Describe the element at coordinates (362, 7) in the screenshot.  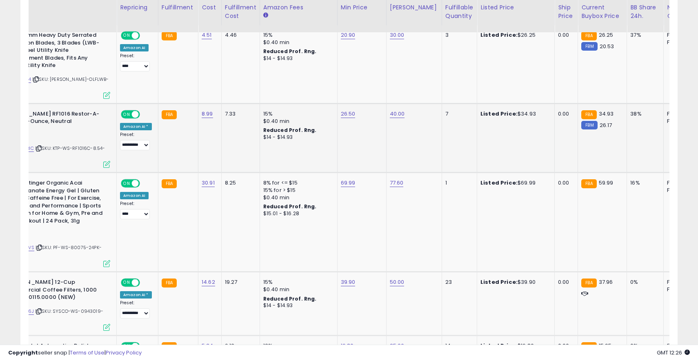
I see `div: Min Price` at that location.